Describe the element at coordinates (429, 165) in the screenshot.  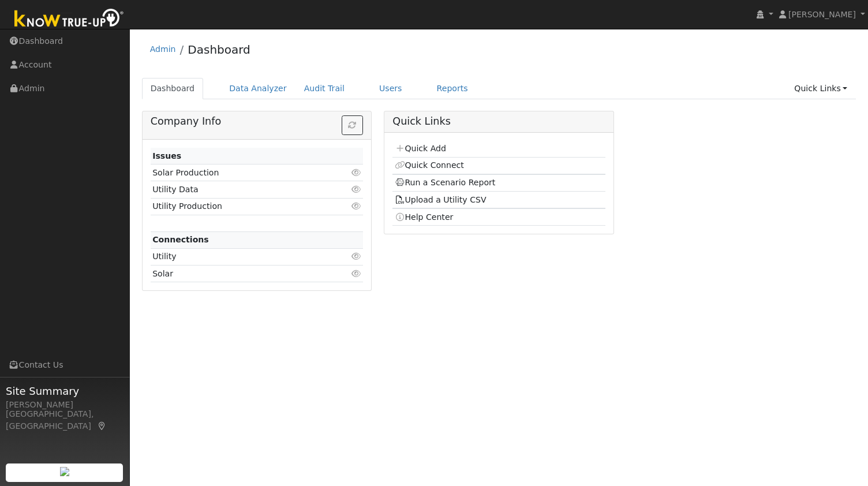
I see `a: Quick Connect` at that location.